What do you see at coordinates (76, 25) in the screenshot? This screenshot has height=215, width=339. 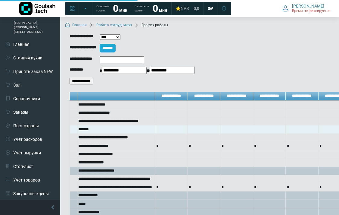 I see `a: Главная` at bounding box center [76, 25].